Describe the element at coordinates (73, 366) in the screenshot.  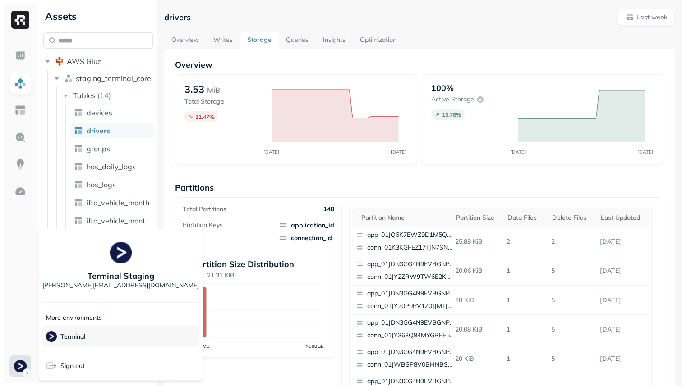
I see `span: Sign out` at that location.